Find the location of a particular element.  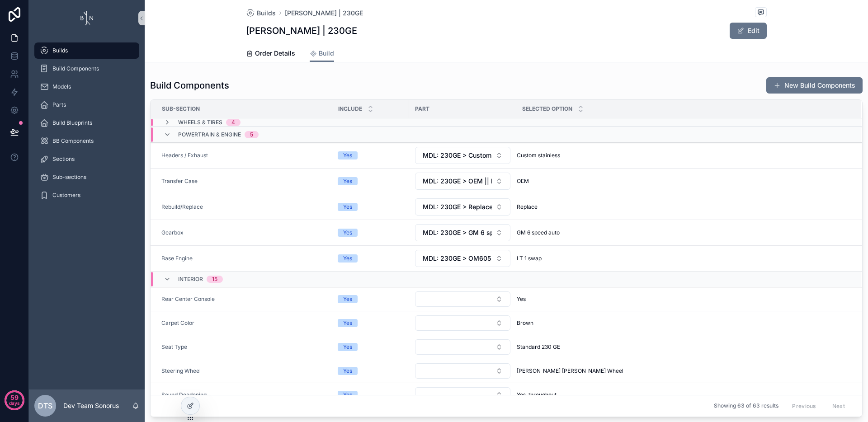

h1: Build Components is located at coordinates (189, 85).